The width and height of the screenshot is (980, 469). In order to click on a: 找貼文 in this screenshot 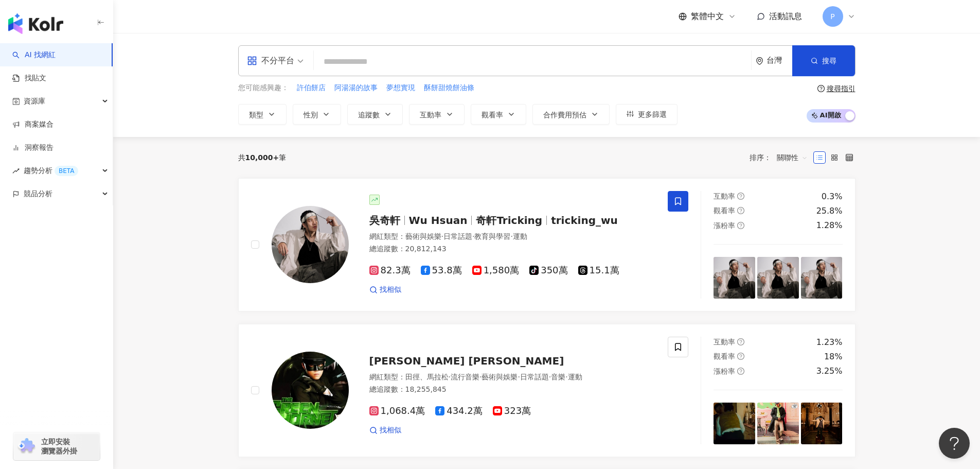, I will do `click(29, 78)`.